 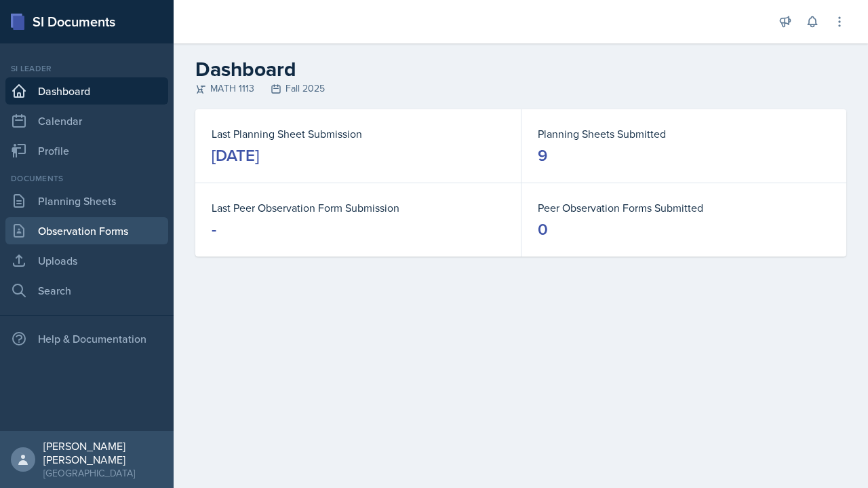 I want to click on a: Observation Forms, so click(x=87, y=231).